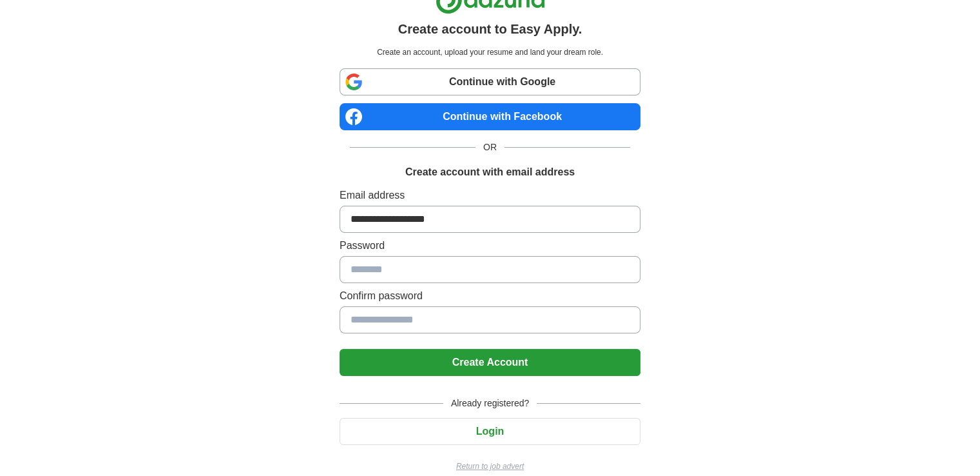 This screenshot has height=476, width=980. What do you see at coordinates (490, 173) in the screenshot?
I see `h1: Create account with email address` at bounding box center [490, 173].